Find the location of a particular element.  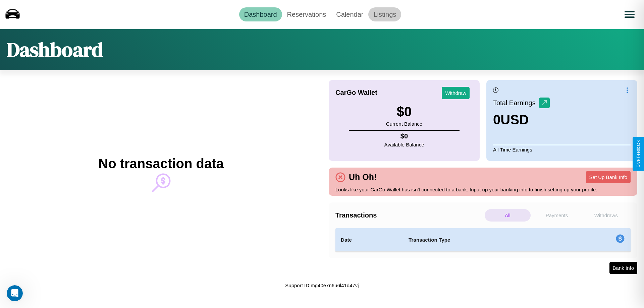

a: Listings is located at coordinates (385, 14).